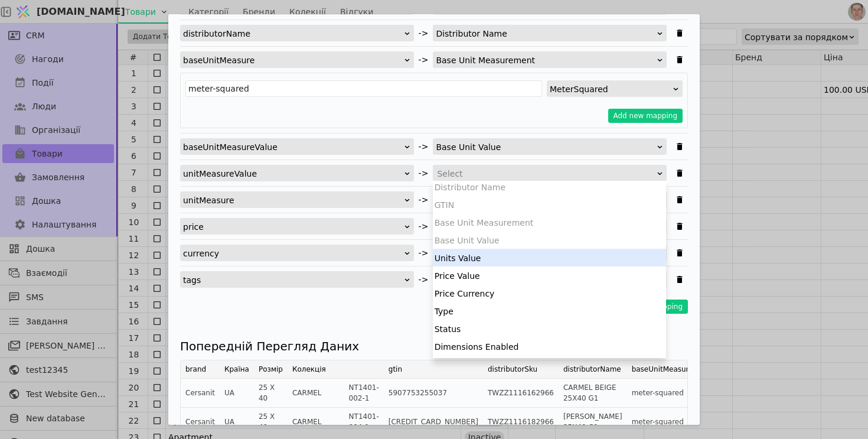 The width and height of the screenshot is (868, 439). Describe the element at coordinates (549, 311) in the screenshot. I see `div: Type` at that location.